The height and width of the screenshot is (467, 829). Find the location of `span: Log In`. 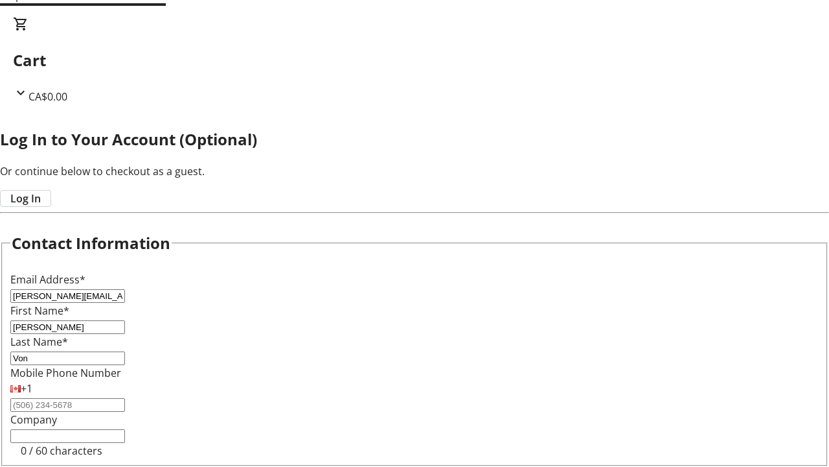

span: Log In is located at coordinates (25, 198).